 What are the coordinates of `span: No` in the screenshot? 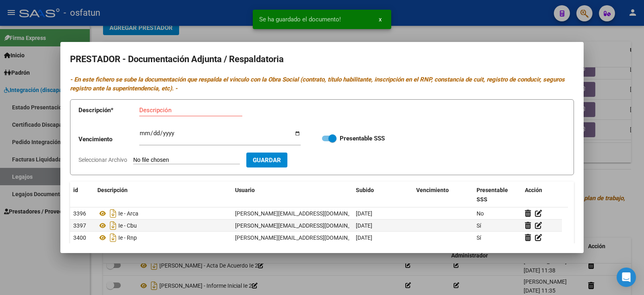 It's located at (481, 213).